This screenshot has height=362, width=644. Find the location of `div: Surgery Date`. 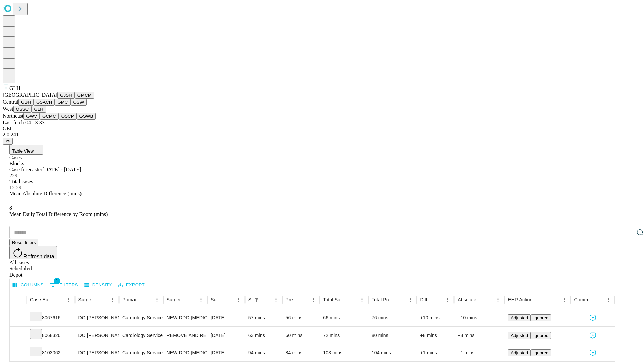

div: Surgery Date is located at coordinates (217, 300).